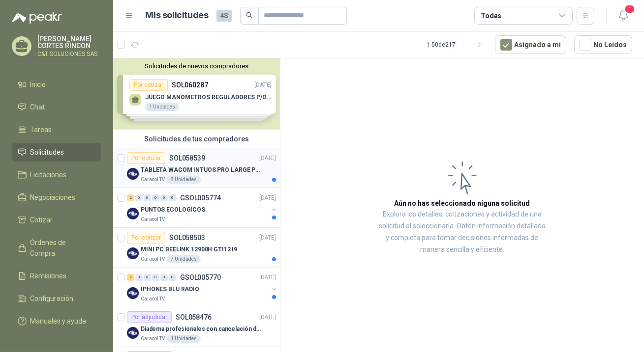 The height and width of the screenshot is (352, 644). Describe the element at coordinates (70, 54) in the screenshot. I see `p: C&T SOLUCIONES SAS` at that location.